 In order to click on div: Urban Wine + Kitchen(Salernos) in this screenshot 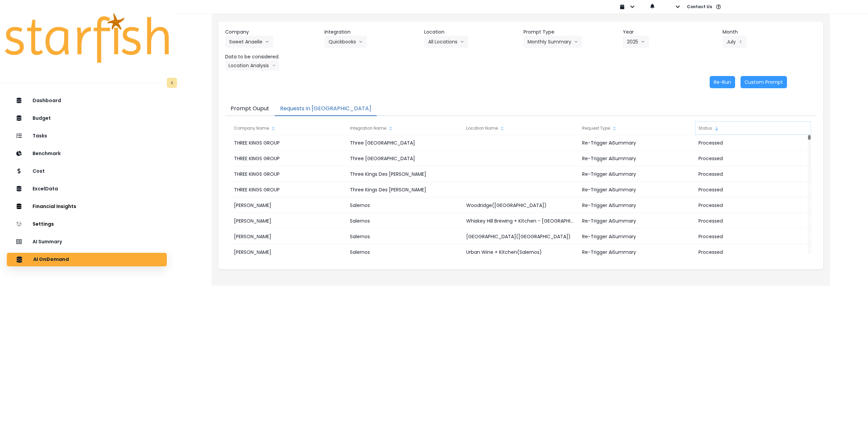, I will do `click(521, 252)`.